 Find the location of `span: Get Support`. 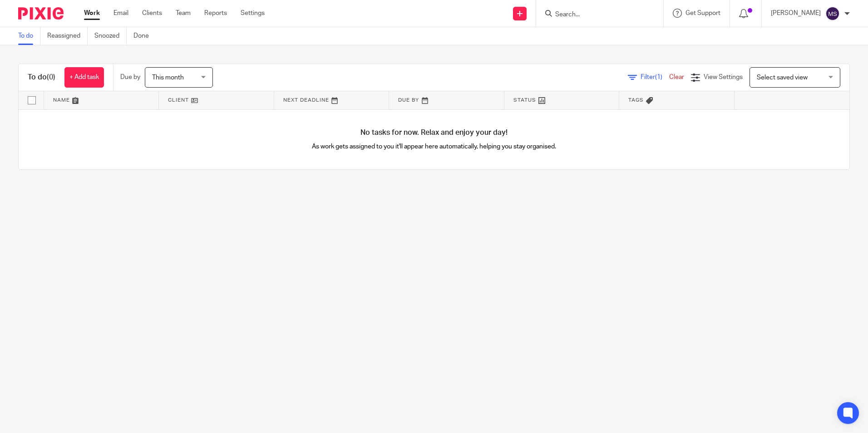

span: Get Support is located at coordinates (703, 13).